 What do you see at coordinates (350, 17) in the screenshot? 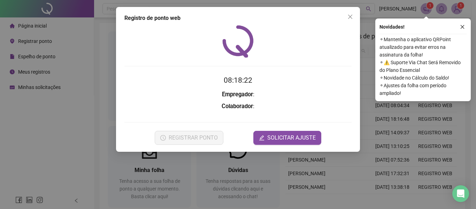
I see `button: Close` at bounding box center [350, 17].